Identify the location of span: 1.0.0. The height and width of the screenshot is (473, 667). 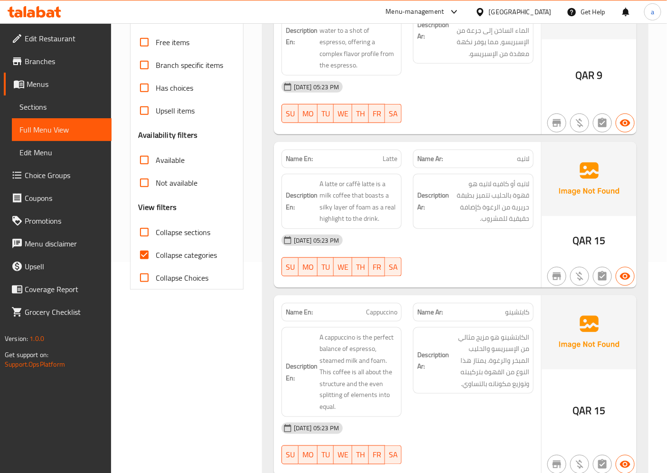
(37, 339).